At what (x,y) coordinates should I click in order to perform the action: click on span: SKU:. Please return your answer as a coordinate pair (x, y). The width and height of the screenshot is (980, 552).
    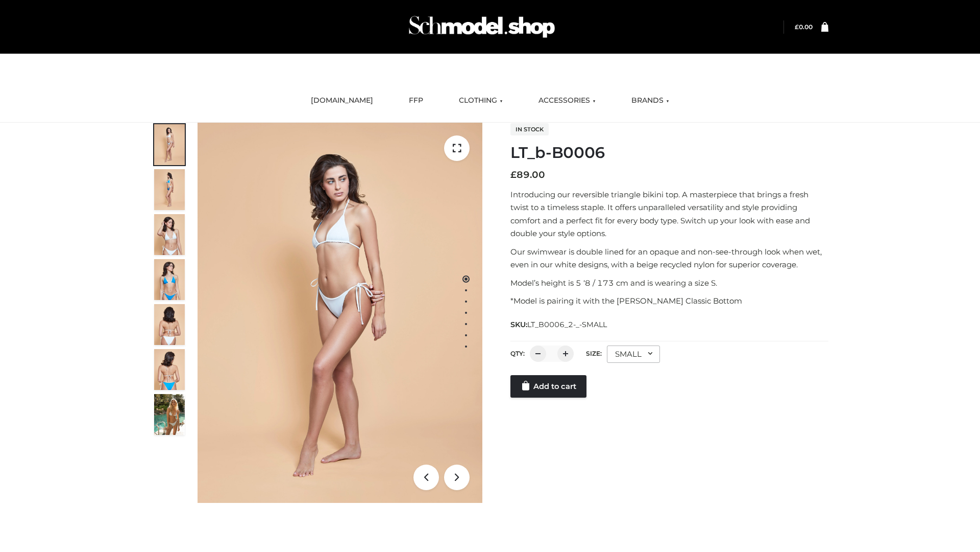
    Looking at the image, I should click on (559, 324).